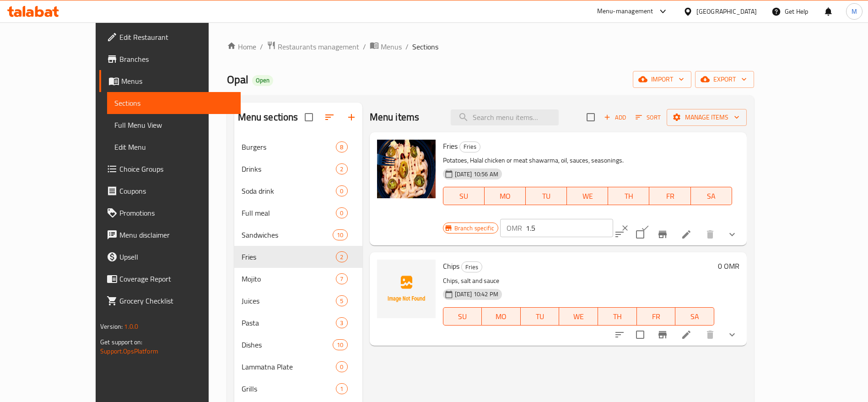 The width and height of the screenshot is (868, 402). Describe the element at coordinates (547, 196) in the screenshot. I see `button: TU` at that location.